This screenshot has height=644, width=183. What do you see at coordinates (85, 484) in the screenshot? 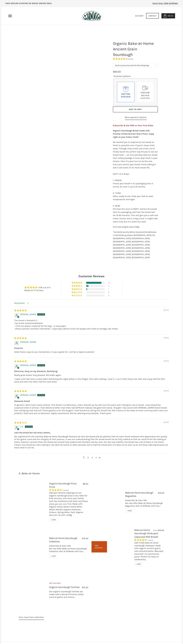
I see `span: $8.00` at bounding box center [85, 484].